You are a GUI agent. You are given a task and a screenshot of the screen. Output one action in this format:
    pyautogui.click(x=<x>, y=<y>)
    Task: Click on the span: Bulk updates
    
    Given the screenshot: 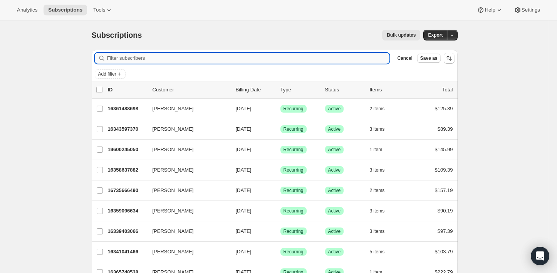 What is the action you would take?
    pyautogui.click(x=401, y=35)
    